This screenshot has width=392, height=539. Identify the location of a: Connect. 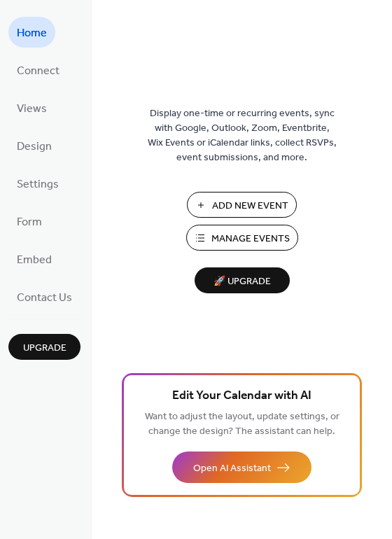
(38, 70).